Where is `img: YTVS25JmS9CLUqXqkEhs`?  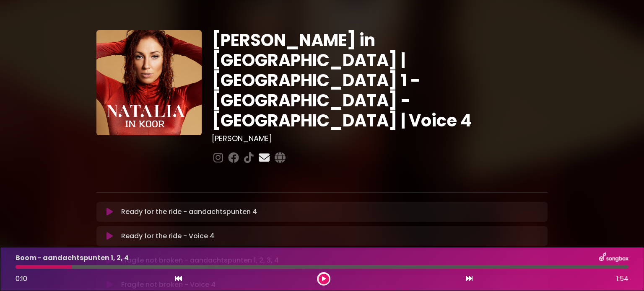
img: YTVS25JmS9CLUqXqkEhs is located at coordinates (148, 83).